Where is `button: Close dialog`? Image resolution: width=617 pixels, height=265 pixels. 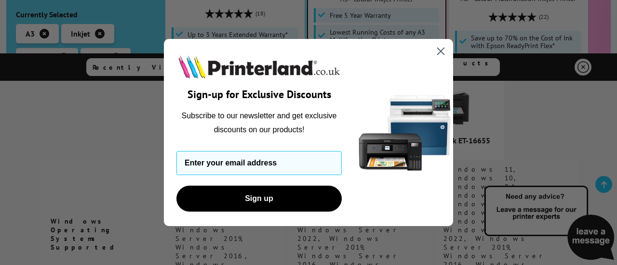 button: Close dialog is located at coordinates (440, 51).